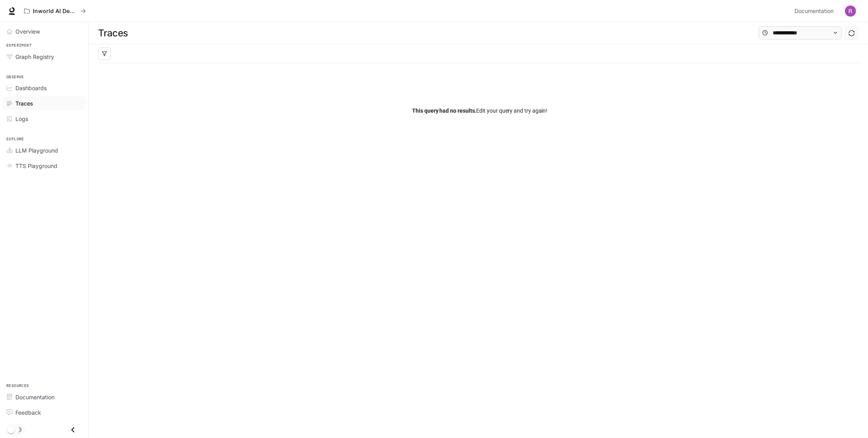  What do you see at coordinates (113, 33) in the screenshot?
I see `h1: Traces` at bounding box center [113, 33].